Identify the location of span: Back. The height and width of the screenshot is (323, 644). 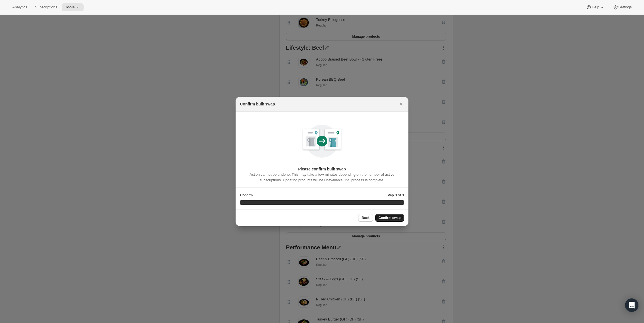
(365, 218).